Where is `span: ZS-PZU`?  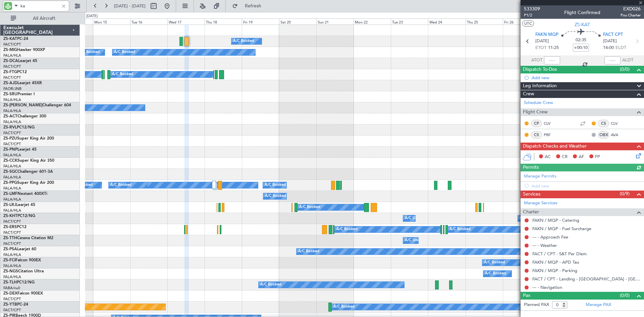
span: ZS-PZU is located at coordinates (10, 138).